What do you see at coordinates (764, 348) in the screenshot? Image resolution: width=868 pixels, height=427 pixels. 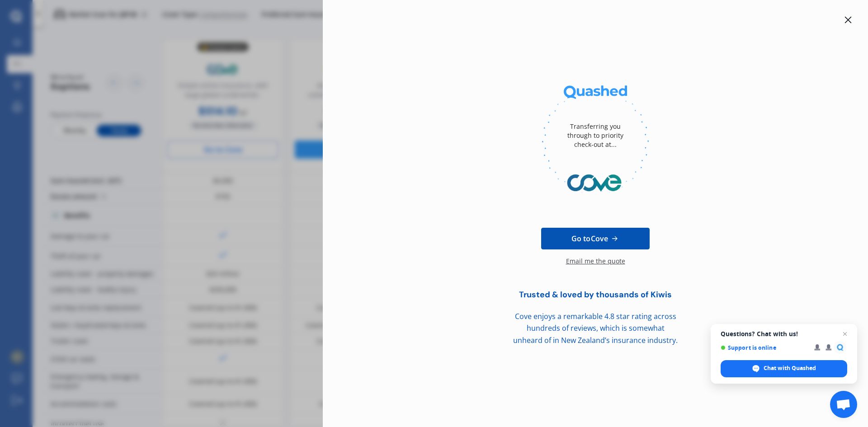 I see `span: Support is online` at bounding box center [764, 348].